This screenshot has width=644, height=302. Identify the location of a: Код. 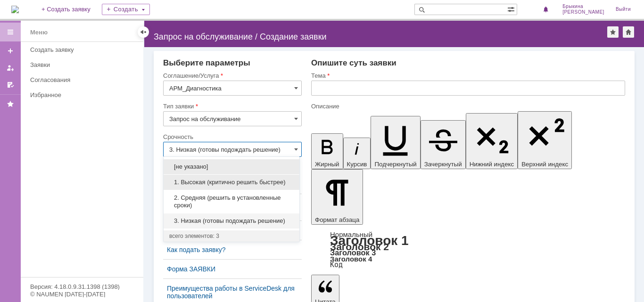
(336, 265).